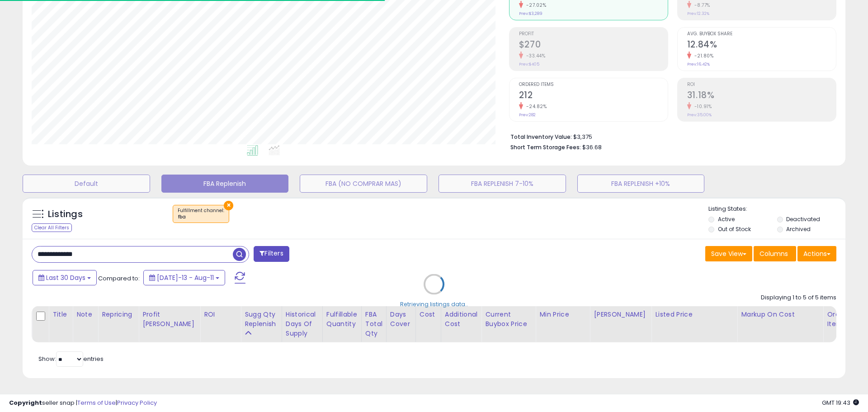  I want to click on small: Prev: $405, so click(529, 64).